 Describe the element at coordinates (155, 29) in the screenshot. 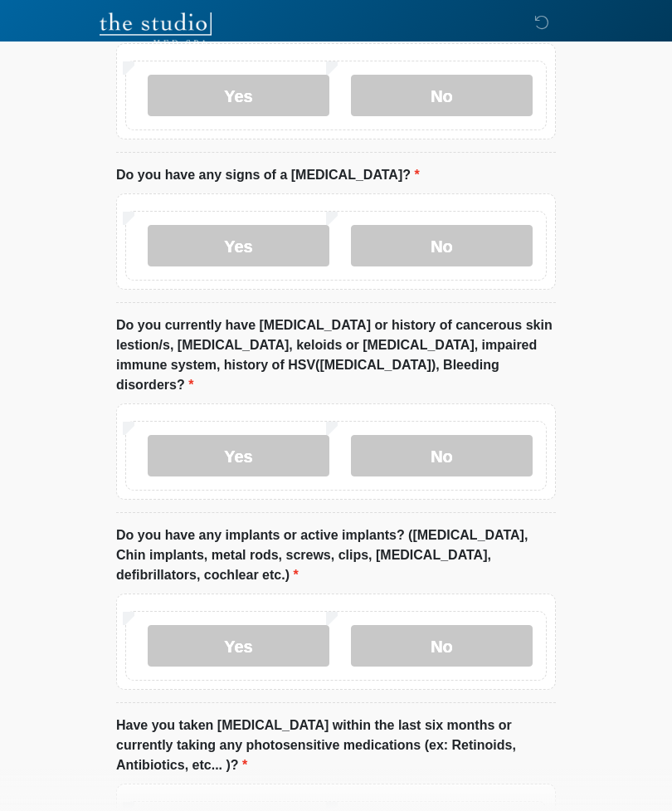

I see `img: The Studio Med Spa Logo` at that location.